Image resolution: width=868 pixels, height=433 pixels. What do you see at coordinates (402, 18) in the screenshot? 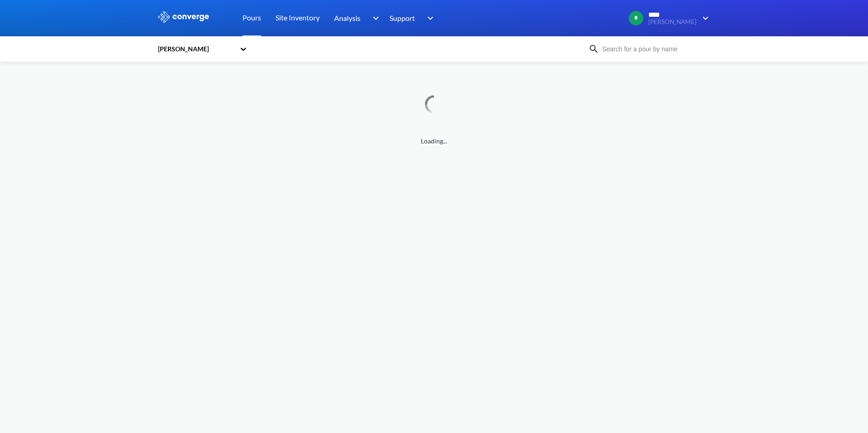
I see `span: Support` at bounding box center [402, 18].